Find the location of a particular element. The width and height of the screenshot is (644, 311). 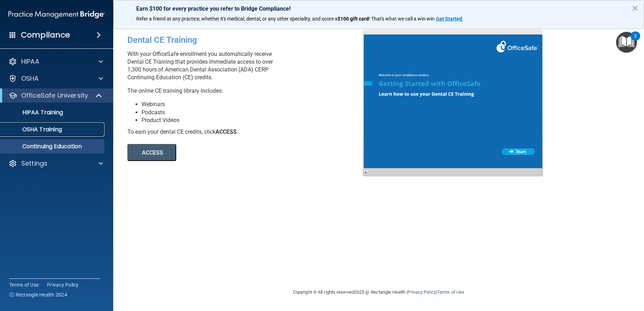

li: Product Videos is located at coordinates (255, 121).